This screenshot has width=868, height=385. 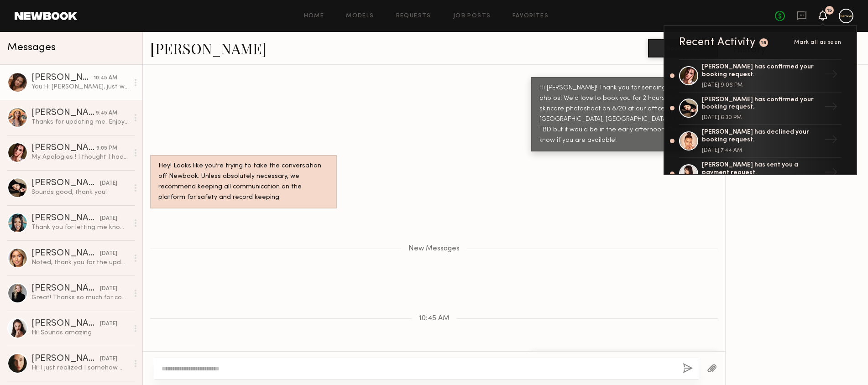 What do you see at coordinates (106, 78) in the screenshot?
I see `div: 10:45 AM` at bounding box center [106, 78].